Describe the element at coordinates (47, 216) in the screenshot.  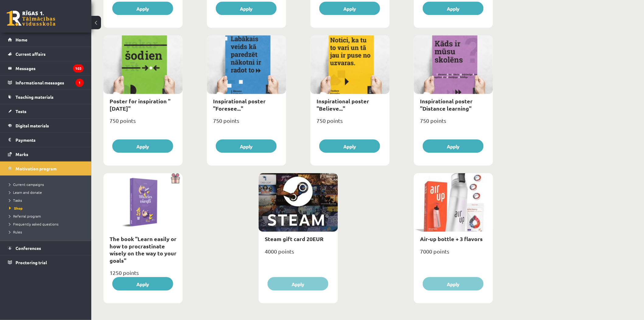
I see `a: Referral program` at that location.